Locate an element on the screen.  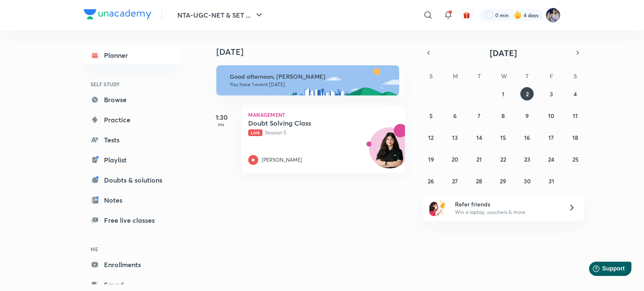
a: Practice is located at coordinates (132, 120).